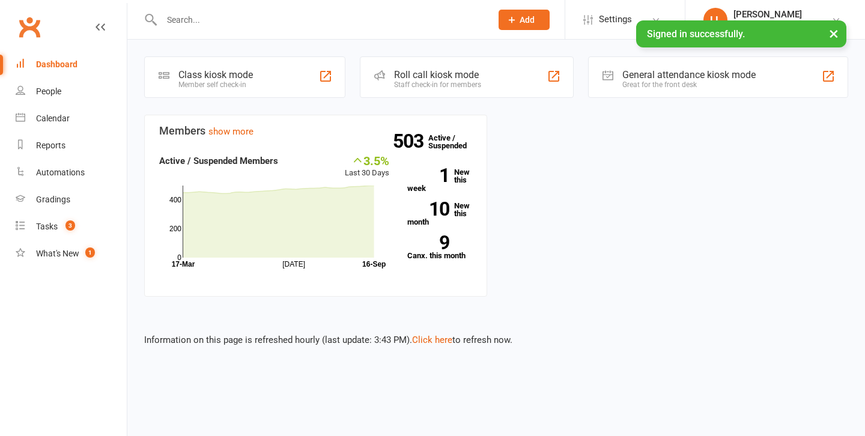  What do you see at coordinates (428, 243) in the screenshot?
I see `strong: 9` at bounding box center [428, 243].